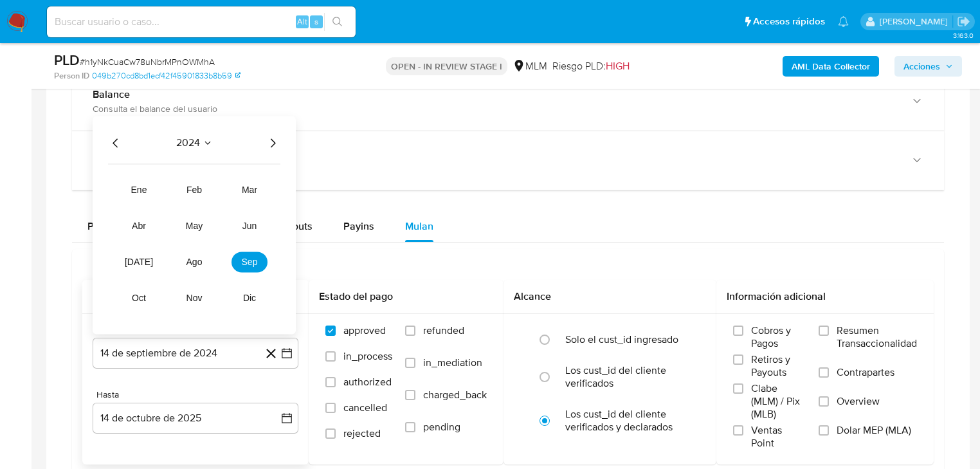 This screenshot has width=980, height=469. I want to click on a: Notificaciones, so click(843, 21).